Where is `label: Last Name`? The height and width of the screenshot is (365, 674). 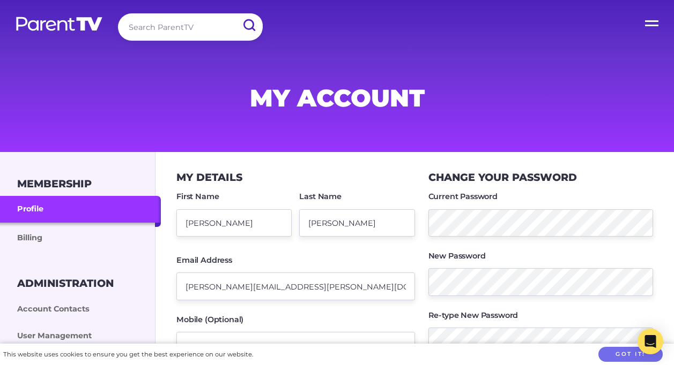 label: Last Name is located at coordinates (320, 197).